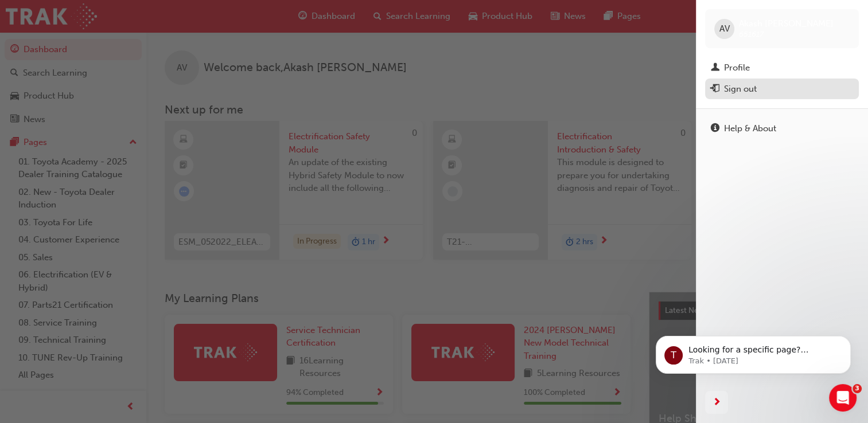 This screenshot has height=423, width=868. I want to click on span: next-icon, so click(716, 402).